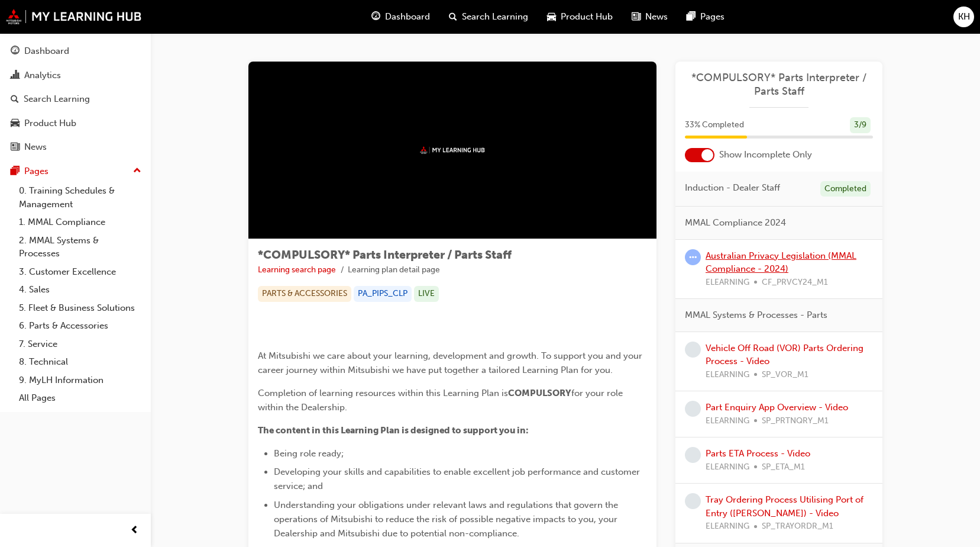 This screenshot has width=980, height=547. What do you see at coordinates (756, 315) in the screenshot?
I see `span: MMAL Systems & Processes - Parts` at bounding box center [756, 315].